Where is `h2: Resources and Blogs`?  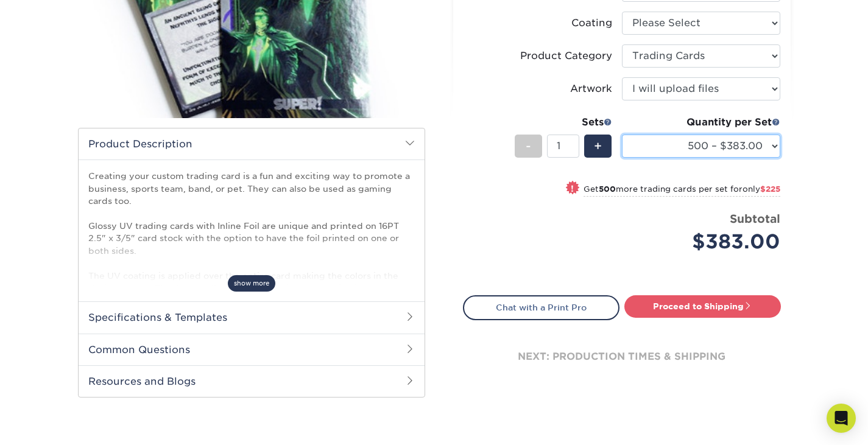 h2: Resources and Blogs is located at coordinates (251, 381).